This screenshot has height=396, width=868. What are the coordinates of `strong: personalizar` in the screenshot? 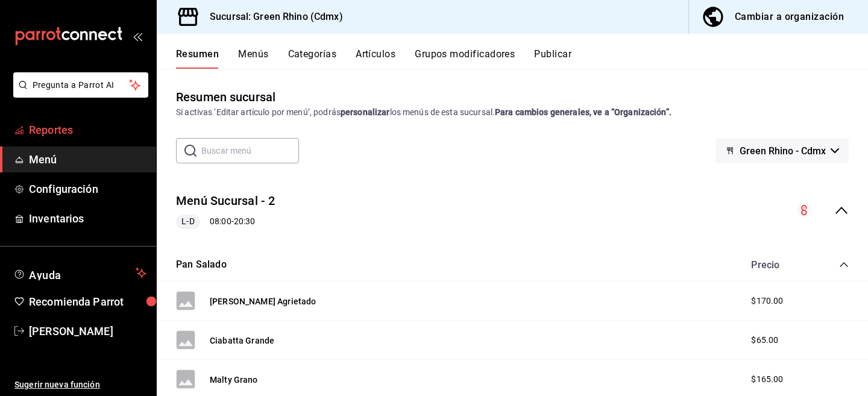 It's located at (365, 112).